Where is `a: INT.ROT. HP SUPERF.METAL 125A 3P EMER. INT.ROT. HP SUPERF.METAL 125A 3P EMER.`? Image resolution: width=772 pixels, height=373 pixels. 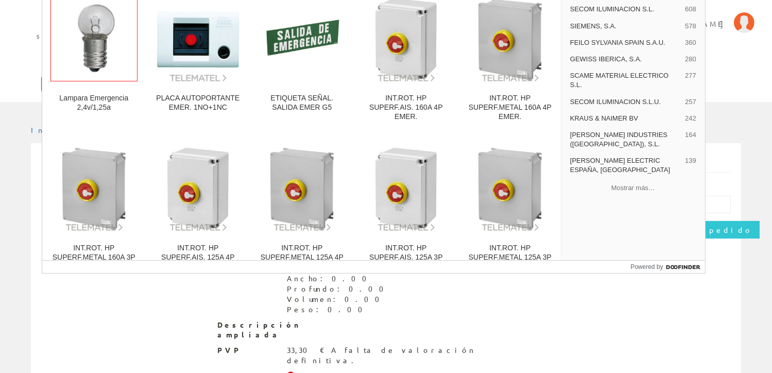 a: INT.ROT. HP SUPERF.METAL 125A 3P EMER. INT.ROT. HP SUPERF.METAL 125A 3P EMER. is located at coordinates (510, 208).